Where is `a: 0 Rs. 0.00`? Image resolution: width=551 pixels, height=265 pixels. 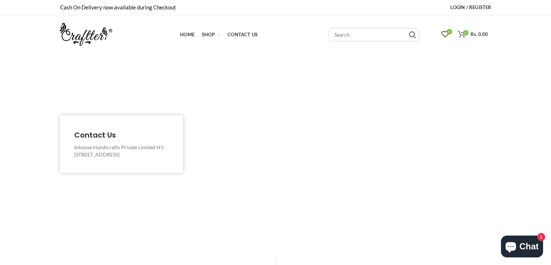 a: 0 Rs. 0.00 is located at coordinates (473, 34).